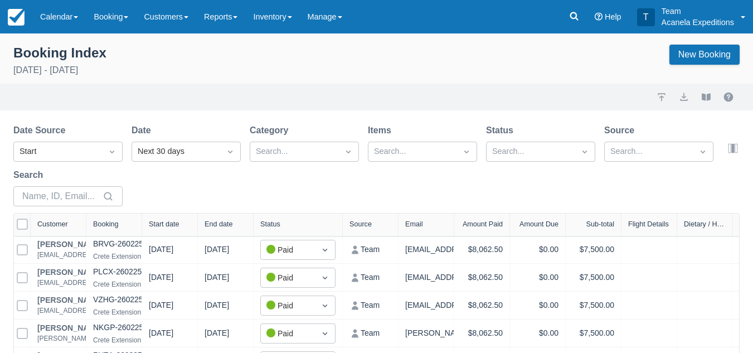  I want to click on div: Amount Due, so click(539, 224).